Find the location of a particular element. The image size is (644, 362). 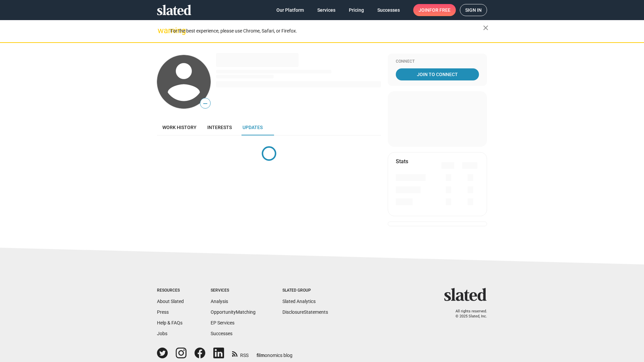

a: Join To Connect is located at coordinates (438, 74).